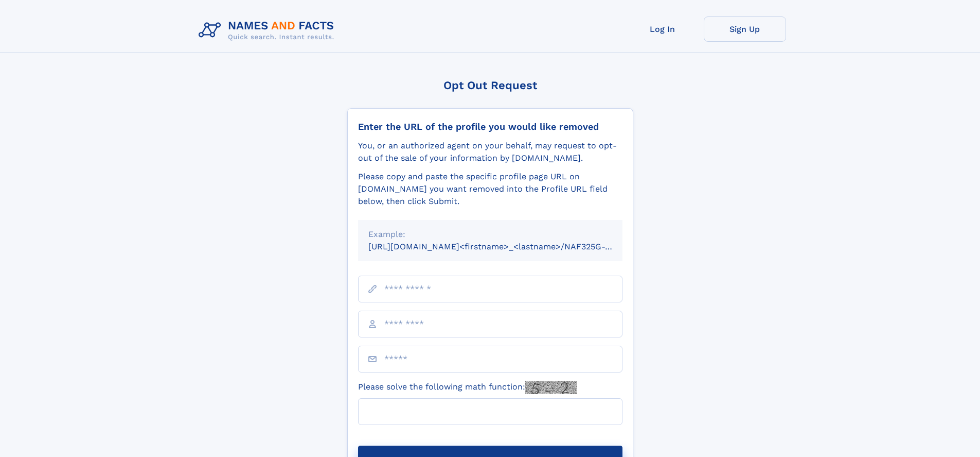 This screenshot has height=457, width=980. What do you see at coordinates (268, 30) in the screenshot?
I see `img: Logo Names and Facts` at bounding box center [268, 30].